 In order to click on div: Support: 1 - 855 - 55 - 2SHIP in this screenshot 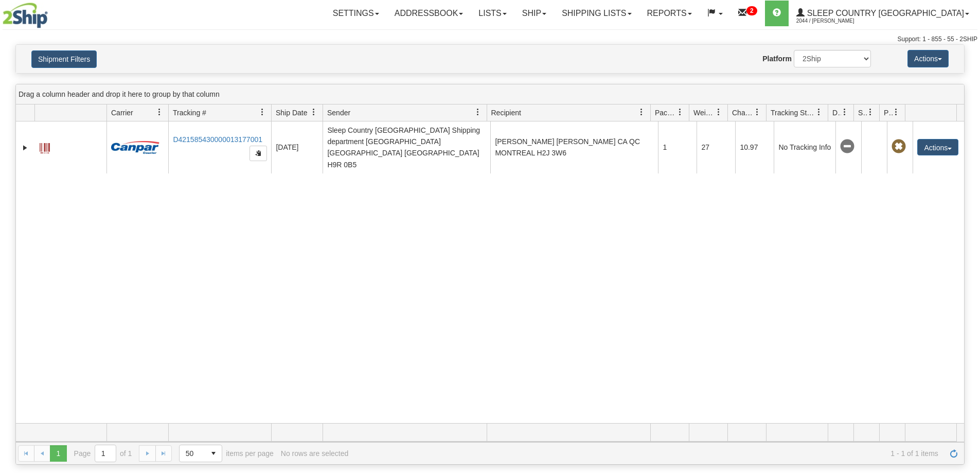, I will do `click(490, 39)`.